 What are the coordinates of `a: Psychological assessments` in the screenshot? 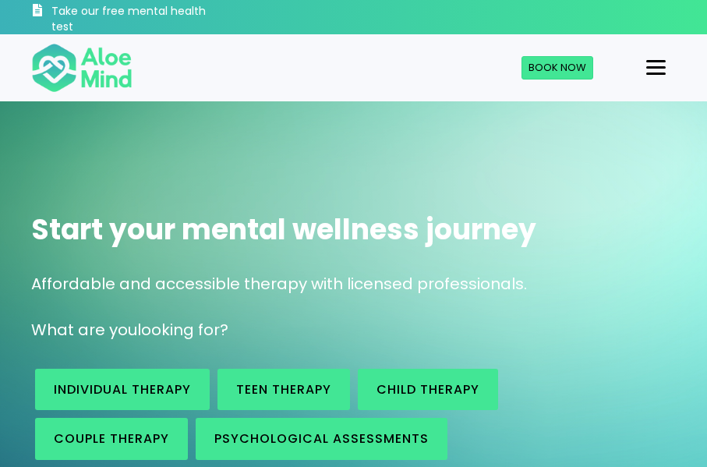 It's located at (321, 438).